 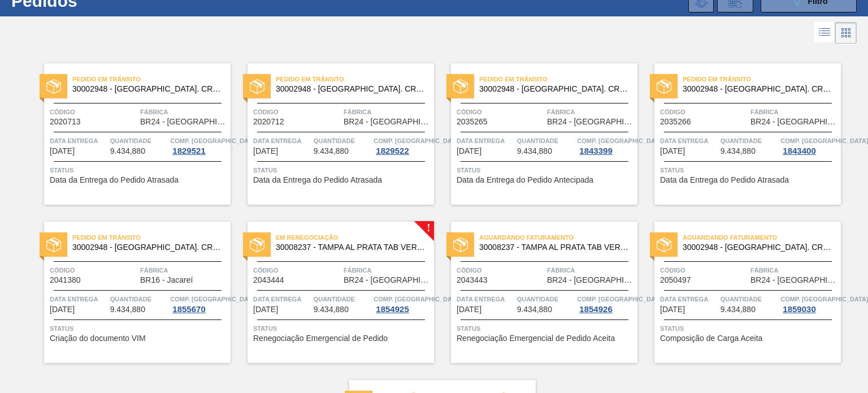 What do you see at coordinates (392, 309) in the screenshot?
I see `div: 1854925` at bounding box center [392, 309].